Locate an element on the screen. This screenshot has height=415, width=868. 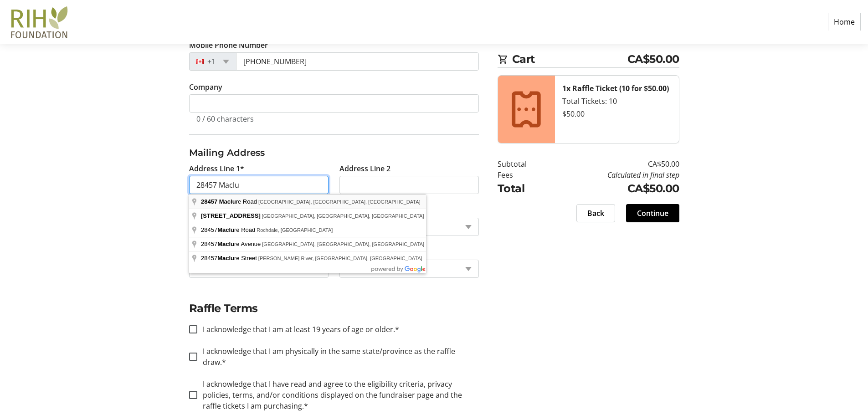
span: Cart is located at coordinates (569, 59).